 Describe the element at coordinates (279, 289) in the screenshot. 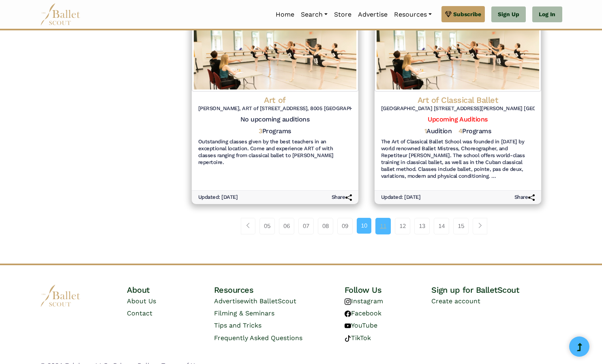

I see `h4: Resources` at that location.